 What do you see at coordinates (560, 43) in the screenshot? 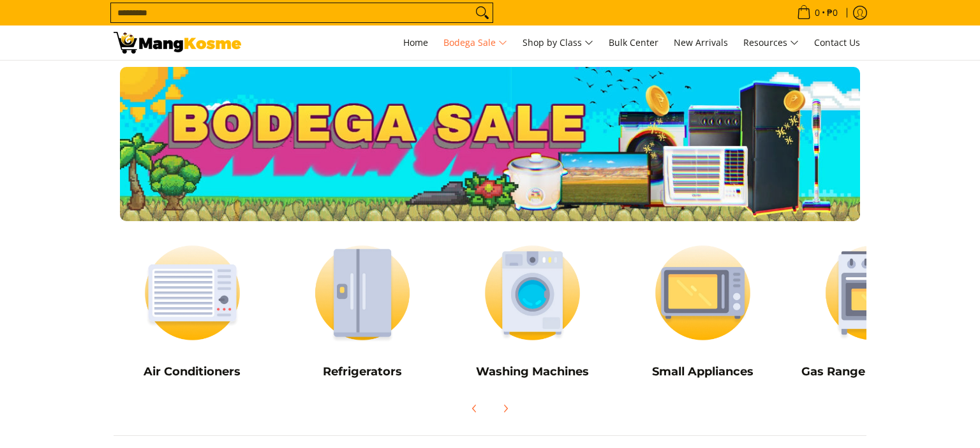
I see `nav: Main Menu` at bounding box center [560, 43].